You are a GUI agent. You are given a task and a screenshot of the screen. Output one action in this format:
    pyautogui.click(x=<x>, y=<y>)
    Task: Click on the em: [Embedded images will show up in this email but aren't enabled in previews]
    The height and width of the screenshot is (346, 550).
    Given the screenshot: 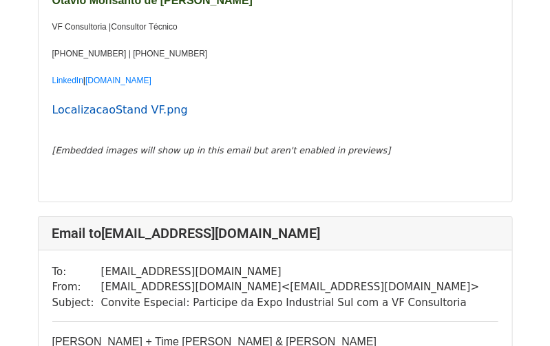 What is the action you would take?
    pyautogui.click(x=222, y=150)
    